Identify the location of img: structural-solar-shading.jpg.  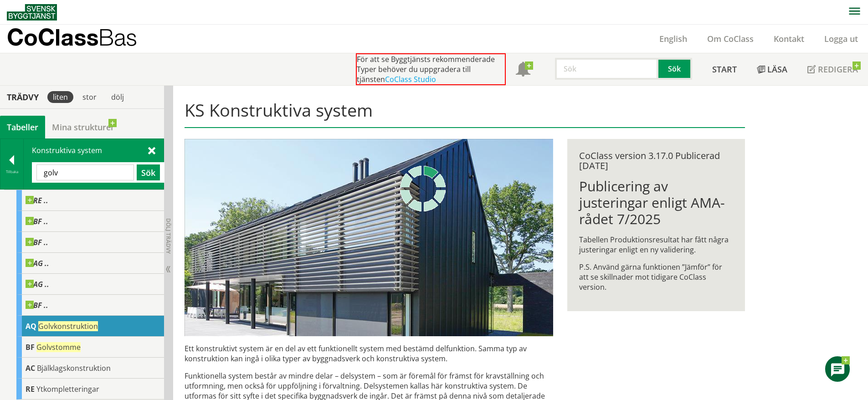
(368, 237).